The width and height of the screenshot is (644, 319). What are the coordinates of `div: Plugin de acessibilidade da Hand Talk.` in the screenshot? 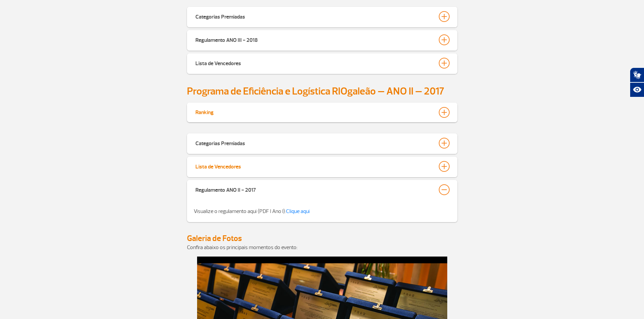 It's located at (637, 82).